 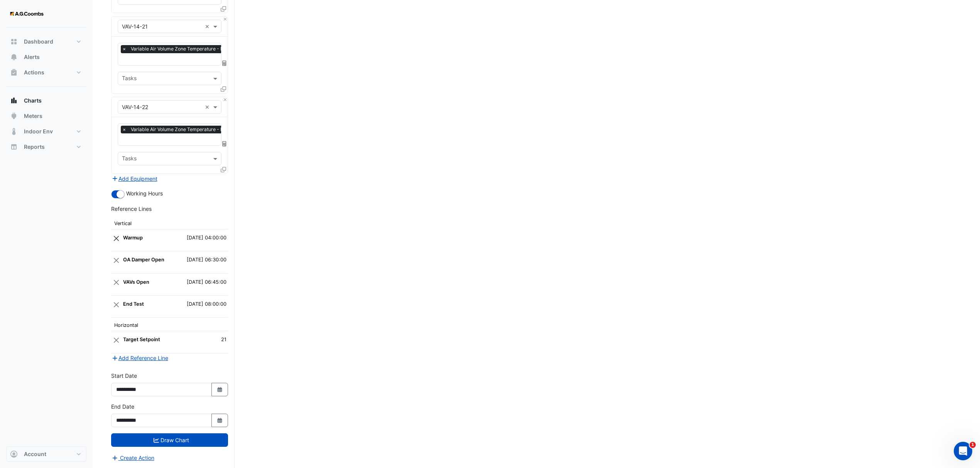 I want to click on app-icon: Actions, so click(x=14, y=72).